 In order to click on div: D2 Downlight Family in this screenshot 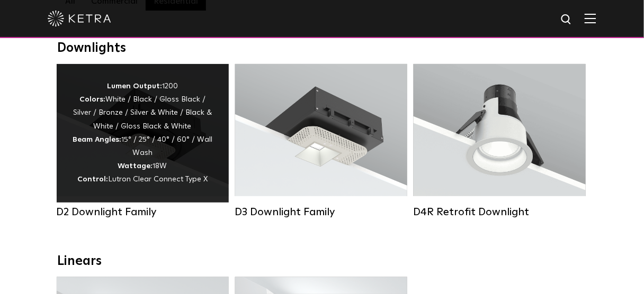, I will do `click(142, 212)`.